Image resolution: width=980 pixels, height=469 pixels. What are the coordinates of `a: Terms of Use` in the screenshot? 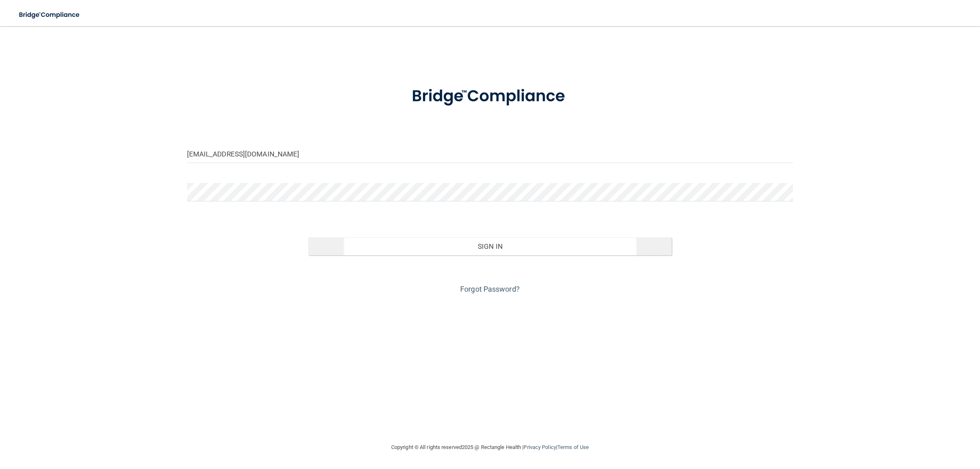 It's located at (573, 446).